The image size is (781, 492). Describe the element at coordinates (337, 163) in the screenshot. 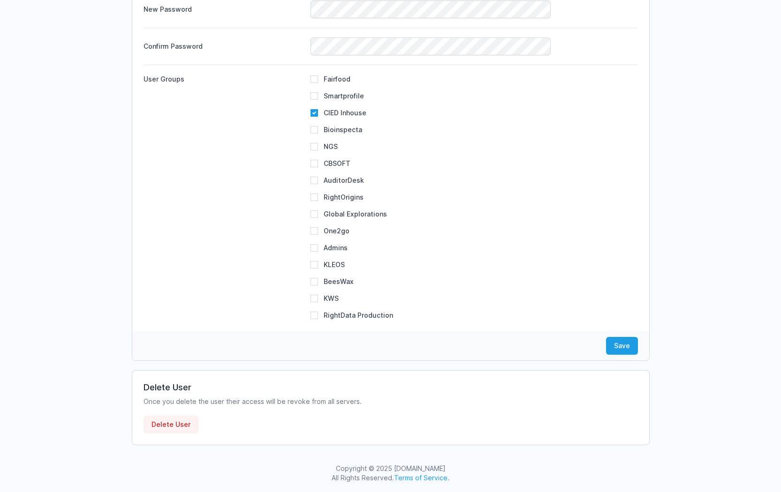

I see `label: CBSOFT` at that location.